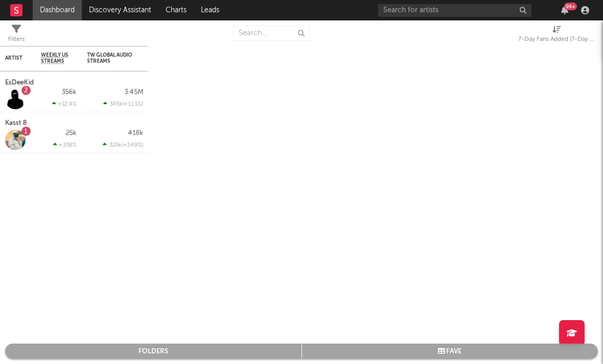  I want to click on div: Artist, so click(14, 57).